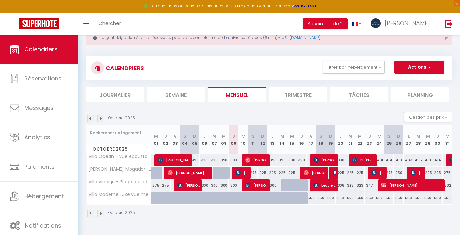 The width and height of the screenshot is (460, 235). Describe the element at coordinates (115, 94) in the screenshot. I see `li: Journalier` at that location.